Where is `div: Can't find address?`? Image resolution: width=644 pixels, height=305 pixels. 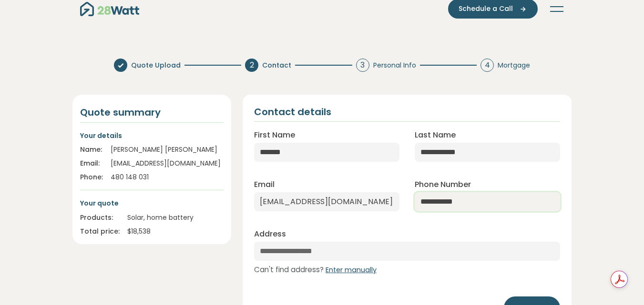 div: Can't find address? is located at coordinates (407, 270).